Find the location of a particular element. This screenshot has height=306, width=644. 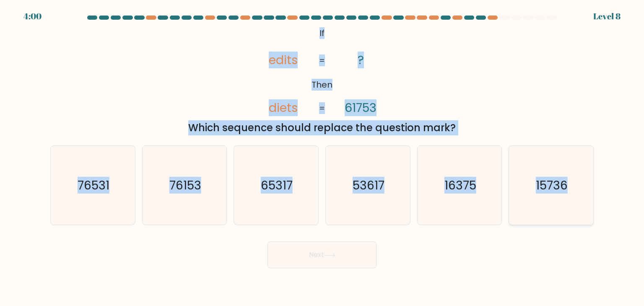

div: 4:00 is located at coordinates (32, 16).